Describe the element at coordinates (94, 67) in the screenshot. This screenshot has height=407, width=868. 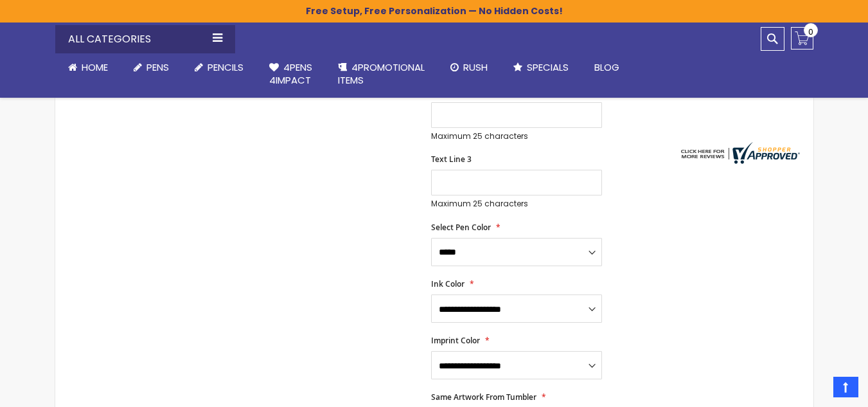
I see `span: Home` at that location.